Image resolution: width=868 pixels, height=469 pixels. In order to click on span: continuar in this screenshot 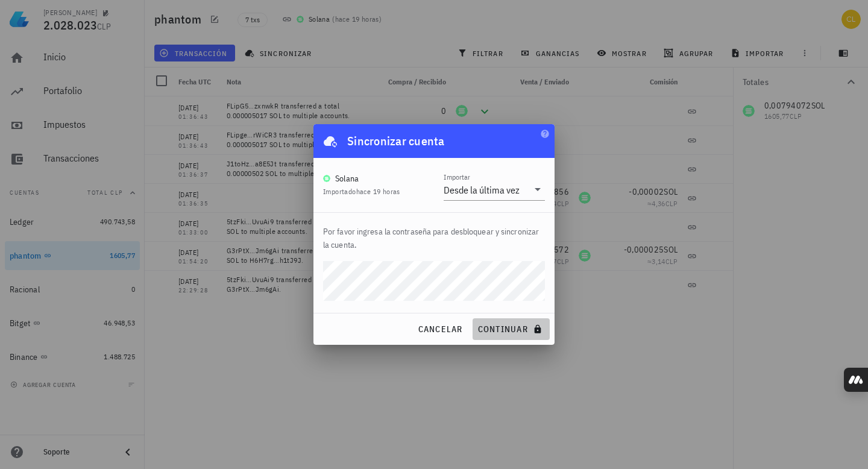, I will do `click(511, 329)`.